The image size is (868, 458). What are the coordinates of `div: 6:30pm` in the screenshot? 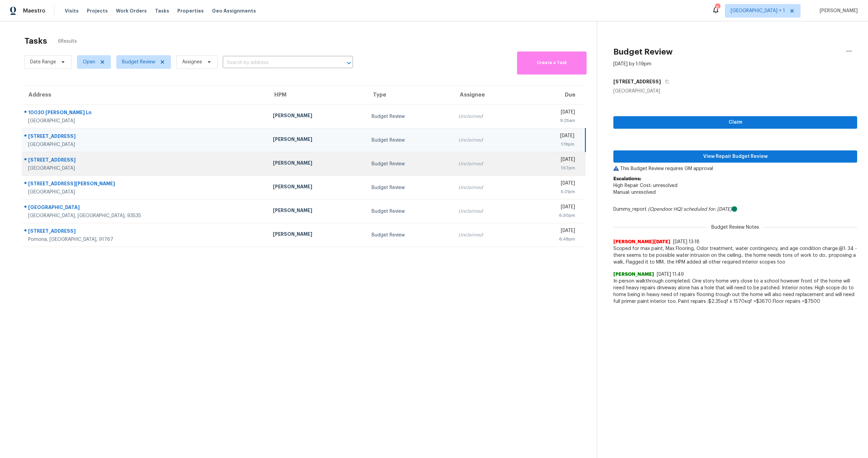 It's located at (551, 215).